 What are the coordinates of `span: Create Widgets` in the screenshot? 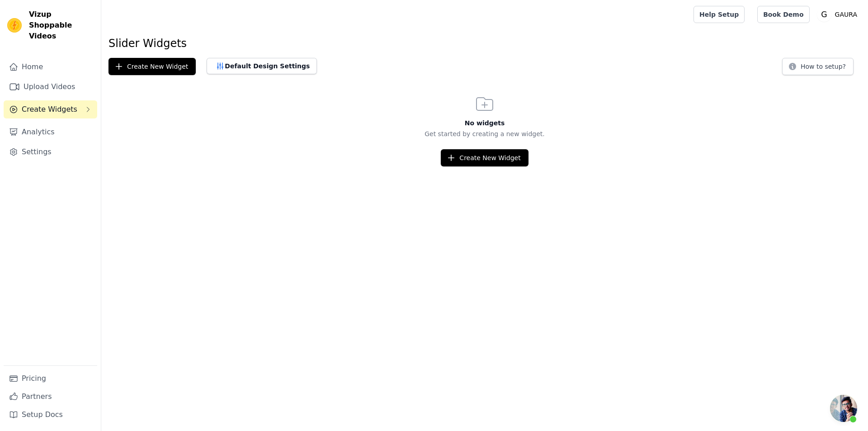 It's located at (49, 110).